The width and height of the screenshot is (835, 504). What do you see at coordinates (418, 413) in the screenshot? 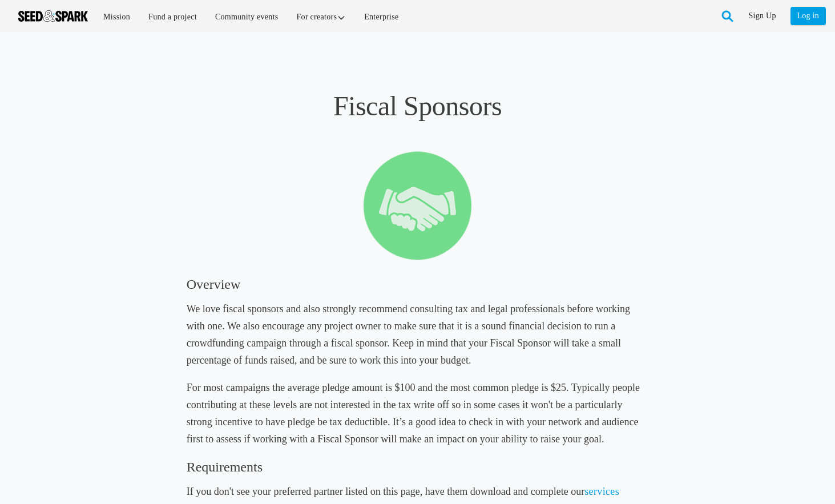
I see `h5: For most campaigns the average pledge amount is $100 and the most common pledge is $25. Typically...` at bounding box center [418, 413].